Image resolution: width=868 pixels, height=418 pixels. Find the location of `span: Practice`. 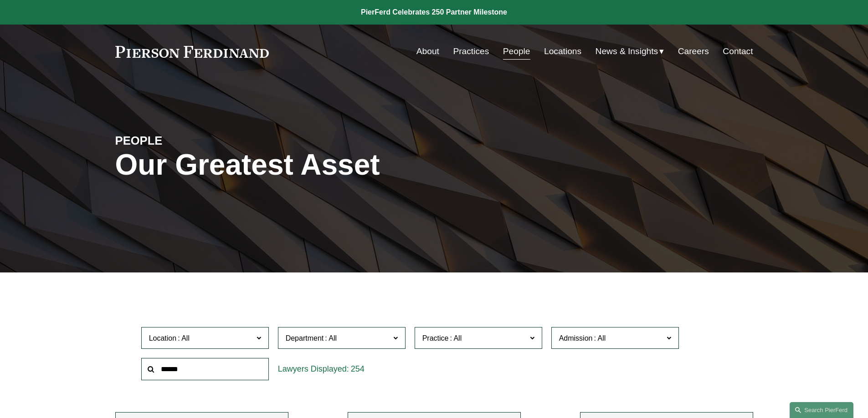

span: Practice is located at coordinates (435, 338).